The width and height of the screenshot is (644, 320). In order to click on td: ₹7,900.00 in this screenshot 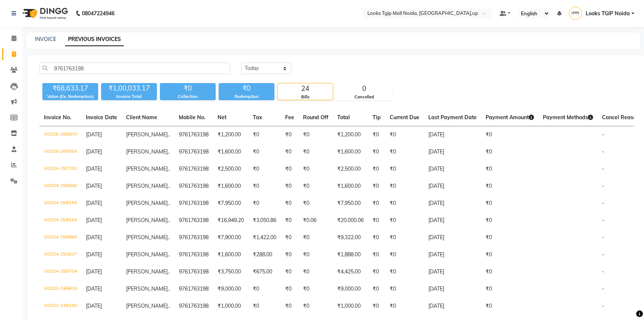, I will do `click(231, 237)`.